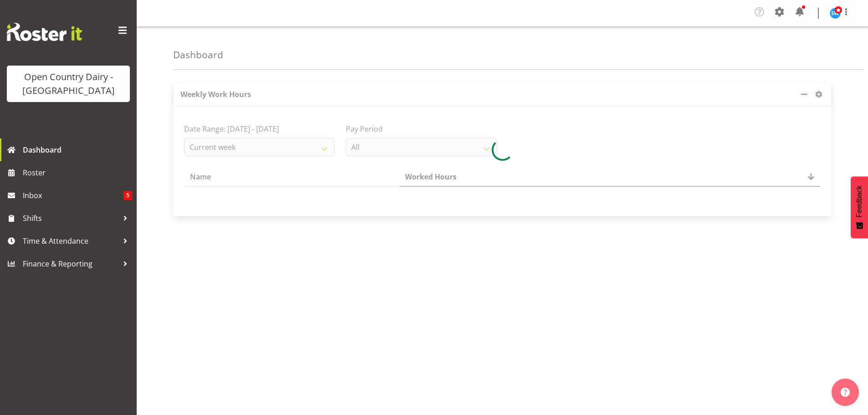  What do you see at coordinates (127, 195) in the screenshot?
I see `span: 5` at bounding box center [127, 195].